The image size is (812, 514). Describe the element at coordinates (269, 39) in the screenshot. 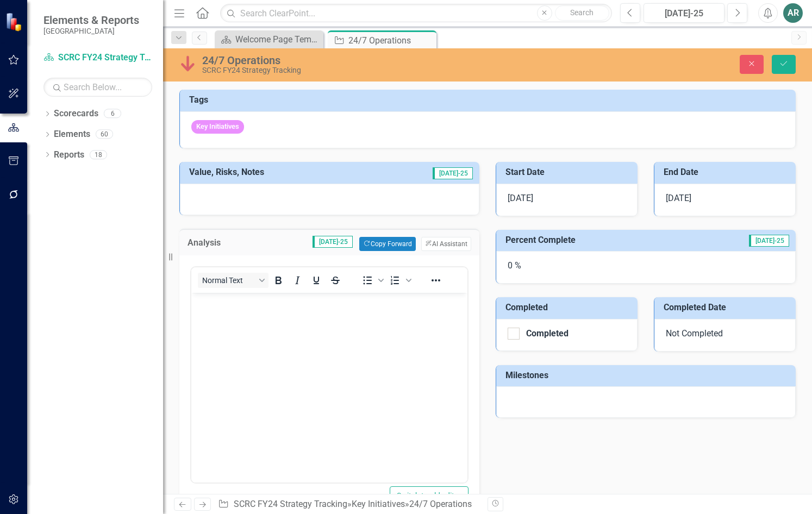

I see `a: Welcome Page Template` at that location.